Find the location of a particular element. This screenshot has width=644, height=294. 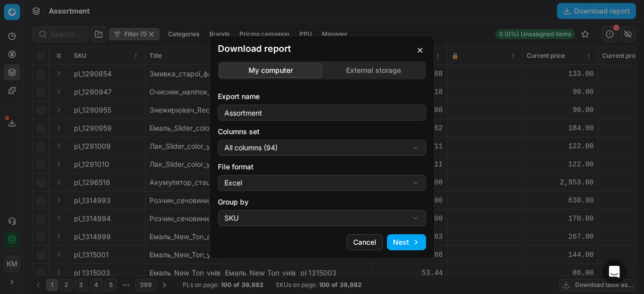

button: Cancel is located at coordinates (365, 243).